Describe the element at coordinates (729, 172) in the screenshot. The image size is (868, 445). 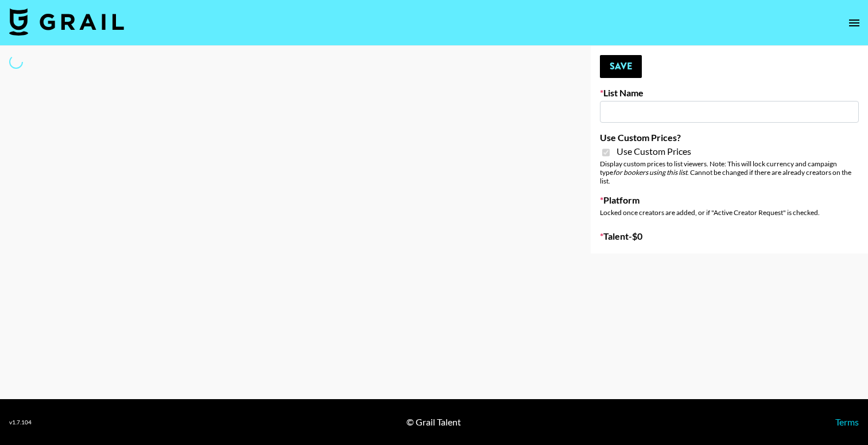
I see `div: Display custom prices to list viewers. Note: This will lock currency and campaign type . Cannot b...` at that location.